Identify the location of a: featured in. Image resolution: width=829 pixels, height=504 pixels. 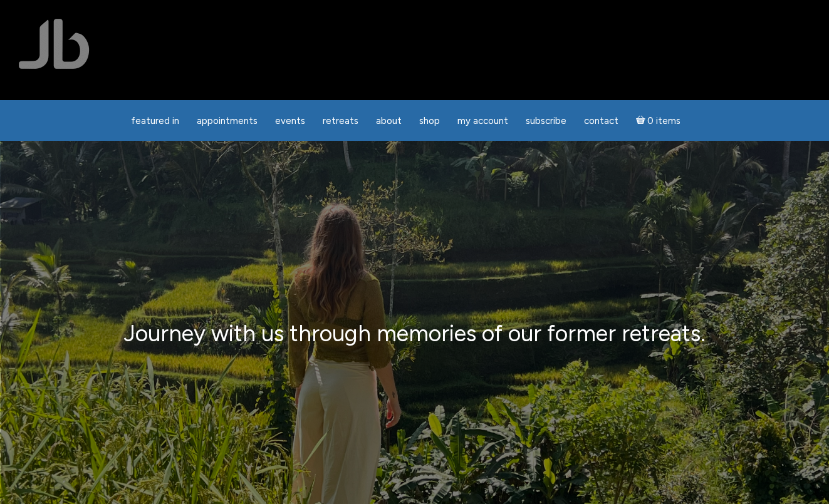
(155, 121).